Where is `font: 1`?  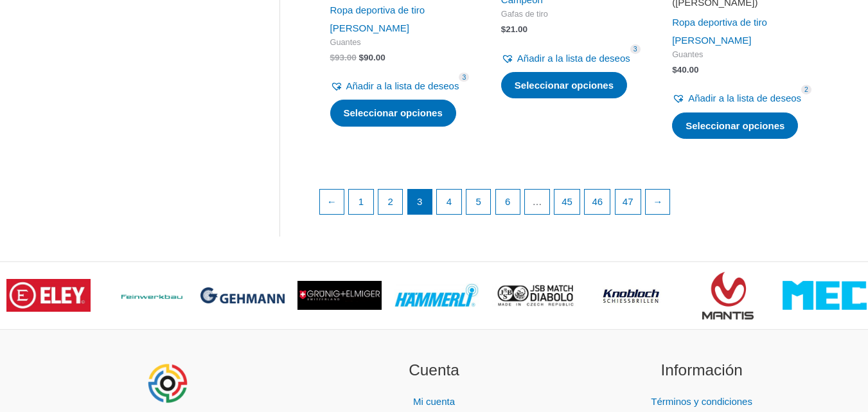
font: 1 is located at coordinates (361, 201).